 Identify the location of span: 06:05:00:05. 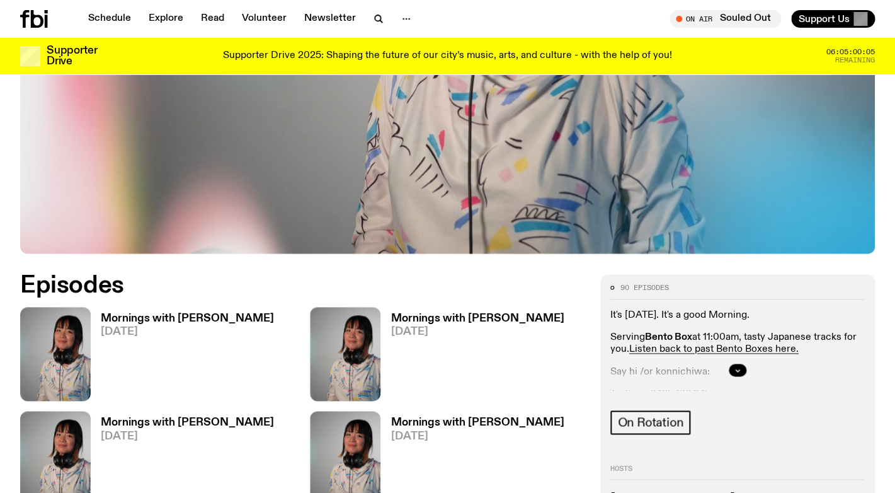
(850, 52).